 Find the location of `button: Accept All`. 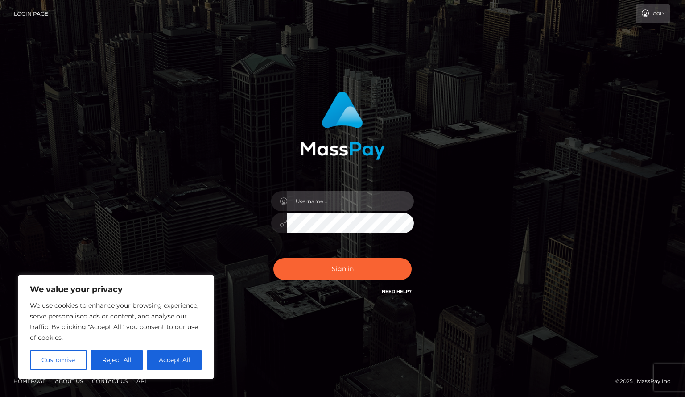

button: Accept All is located at coordinates (174, 360).